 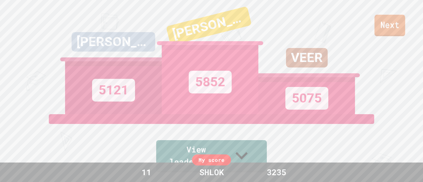 I want to click on div: 11, so click(x=146, y=173).